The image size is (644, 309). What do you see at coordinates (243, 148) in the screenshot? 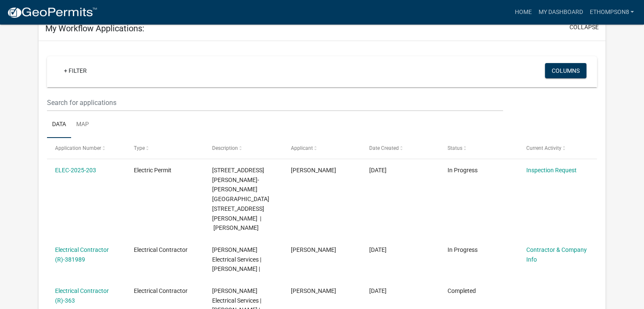
I see `datatable-header-cell: Description` at bounding box center [243, 148].